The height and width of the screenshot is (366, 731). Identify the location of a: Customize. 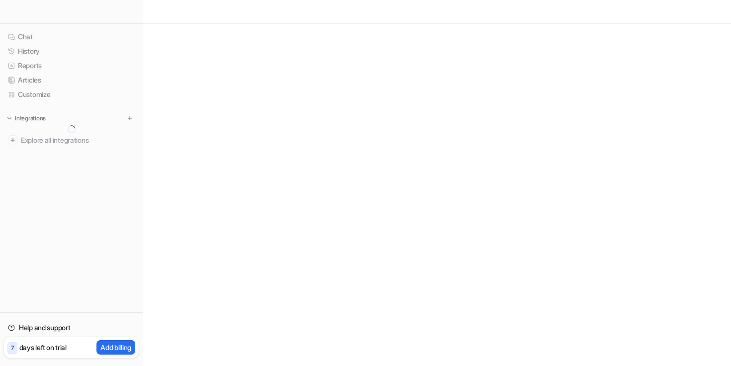
(71, 94).